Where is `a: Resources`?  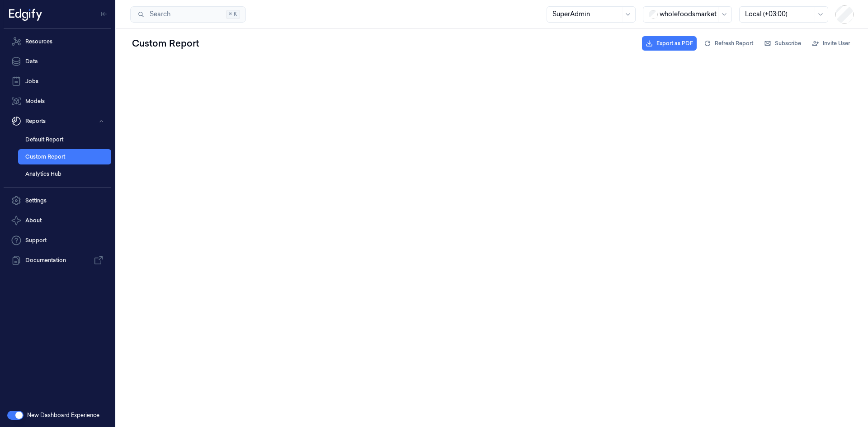 a: Resources is located at coordinates (58, 42).